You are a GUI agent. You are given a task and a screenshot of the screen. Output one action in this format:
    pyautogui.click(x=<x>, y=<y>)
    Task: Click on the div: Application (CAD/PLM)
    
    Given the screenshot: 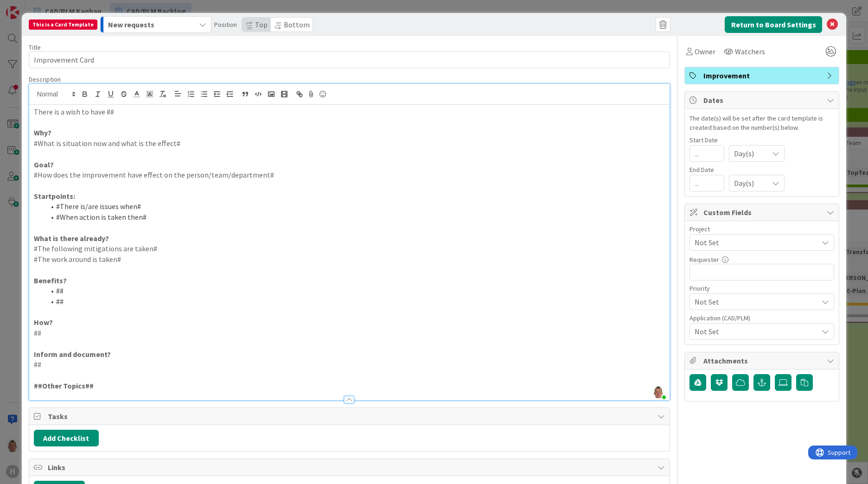 What is the action you would take?
    pyautogui.click(x=762, y=318)
    